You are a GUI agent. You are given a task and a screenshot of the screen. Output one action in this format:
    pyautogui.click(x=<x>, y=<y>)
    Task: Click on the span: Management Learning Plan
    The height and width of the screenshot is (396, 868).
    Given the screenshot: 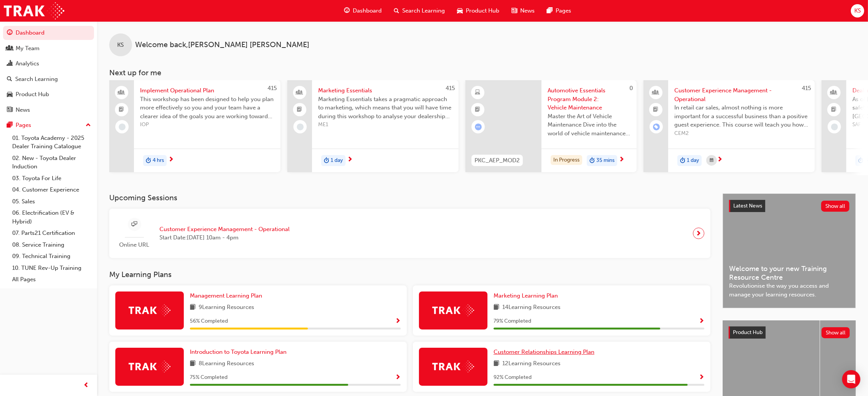 What is the action you would take?
    pyautogui.click(x=226, y=296)
    